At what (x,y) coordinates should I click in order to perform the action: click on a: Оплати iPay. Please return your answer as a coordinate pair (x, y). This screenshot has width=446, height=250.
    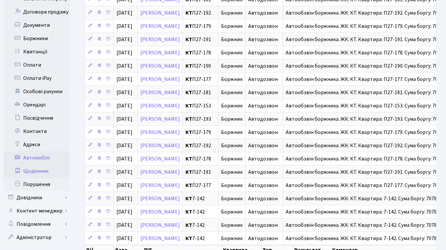
    Looking at the image, I should click on (37, 78).